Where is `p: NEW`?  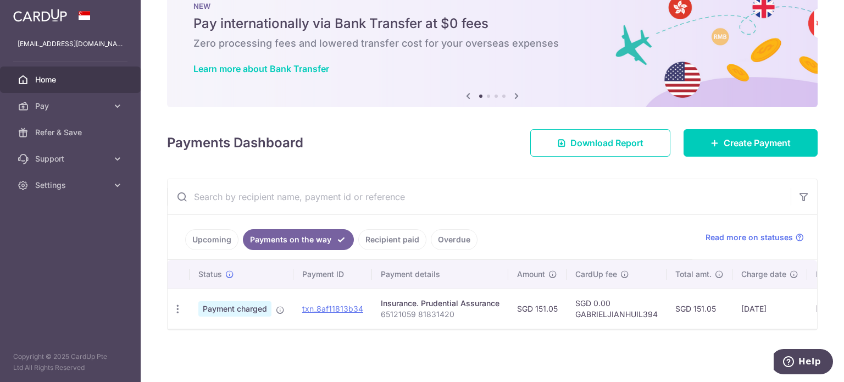
p: NEW is located at coordinates (493, 6).